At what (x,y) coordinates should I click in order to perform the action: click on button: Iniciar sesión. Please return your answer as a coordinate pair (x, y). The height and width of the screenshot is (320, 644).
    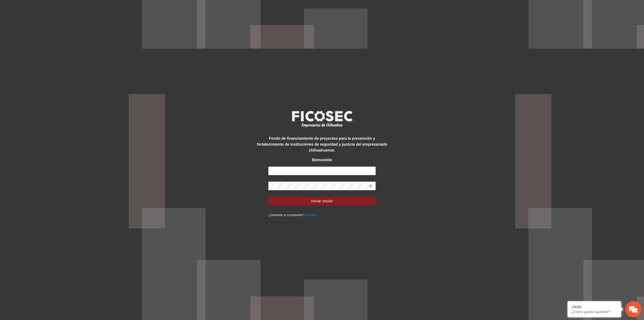
    Looking at the image, I should click on (322, 201).